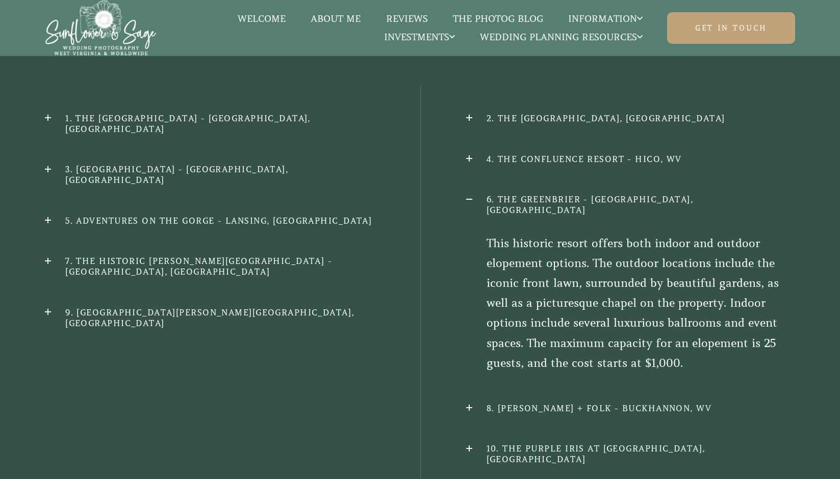 Image resolution: width=840 pixels, height=479 pixels. Describe the element at coordinates (561, 37) in the screenshot. I see `a: Wedding Planning Resources` at that location.